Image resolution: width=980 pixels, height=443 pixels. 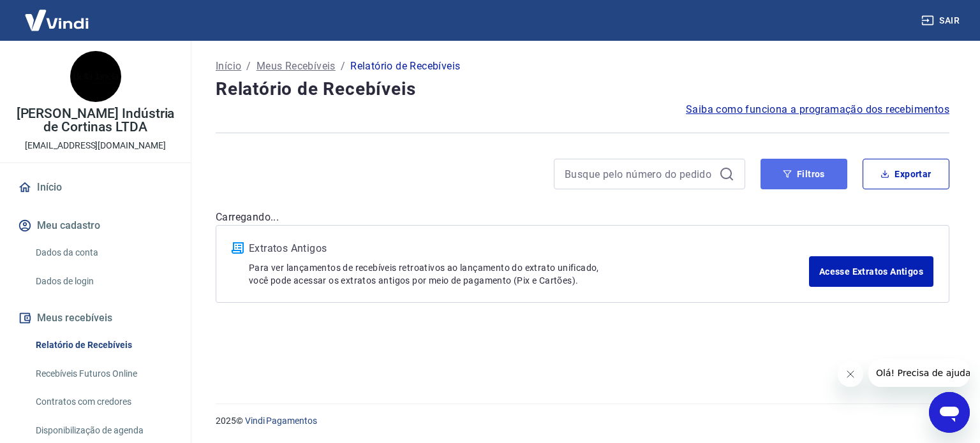 What do you see at coordinates (57, 14) in the screenshot?
I see `span: Olá! Precisa de ajuda?` at bounding box center [57, 14].